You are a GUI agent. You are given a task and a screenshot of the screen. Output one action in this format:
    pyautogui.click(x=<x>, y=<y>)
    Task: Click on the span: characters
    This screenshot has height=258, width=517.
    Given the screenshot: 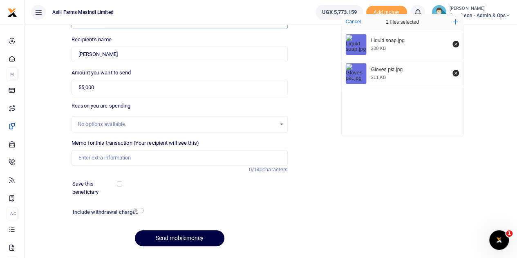 What is the action you would take?
    pyautogui.click(x=275, y=169)
    